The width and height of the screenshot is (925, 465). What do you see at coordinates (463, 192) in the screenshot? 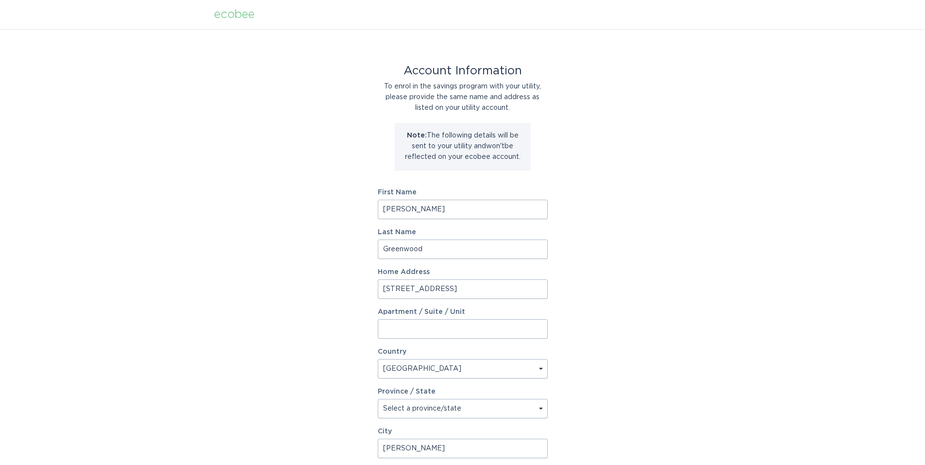
I see `label: First Name` at bounding box center [463, 192].